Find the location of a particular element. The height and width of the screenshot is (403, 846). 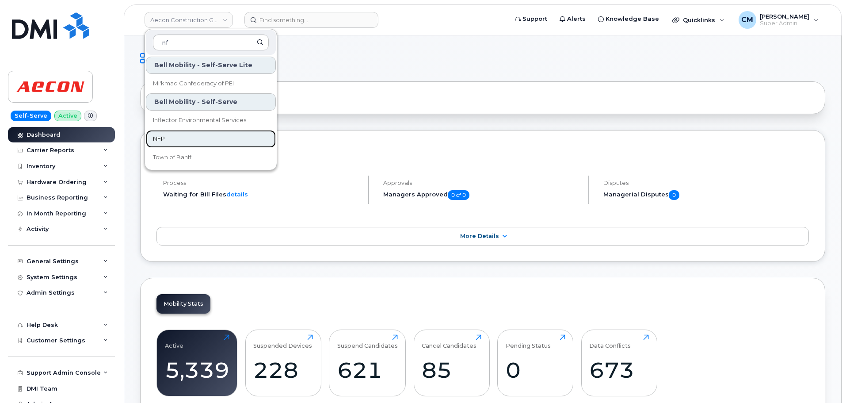

a: Active5,339 is located at coordinates (197, 362).